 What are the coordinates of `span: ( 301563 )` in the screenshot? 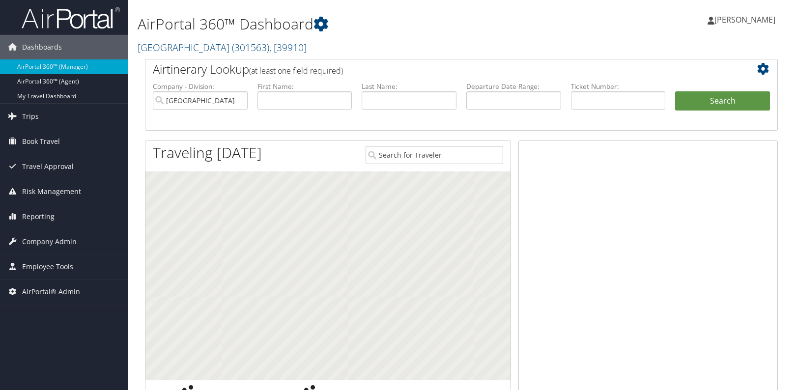 It's located at (251, 47).